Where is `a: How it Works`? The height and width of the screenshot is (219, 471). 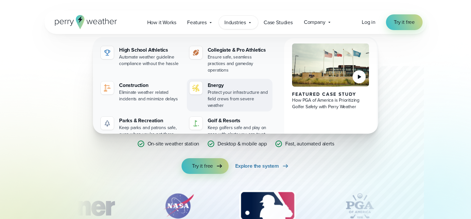
a: How it Works is located at coordinates (162, 22).